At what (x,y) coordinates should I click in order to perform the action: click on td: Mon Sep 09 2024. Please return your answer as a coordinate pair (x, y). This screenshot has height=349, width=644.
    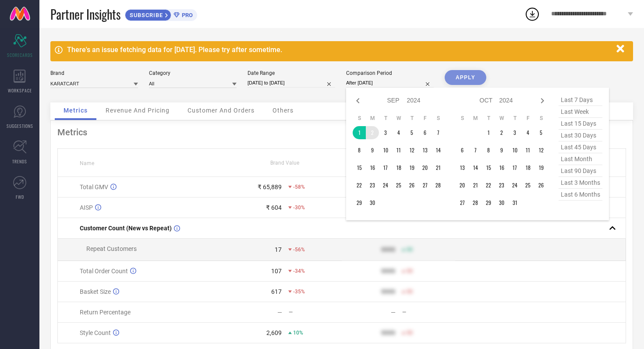
    Looking at the image, I should click on (372, 151).